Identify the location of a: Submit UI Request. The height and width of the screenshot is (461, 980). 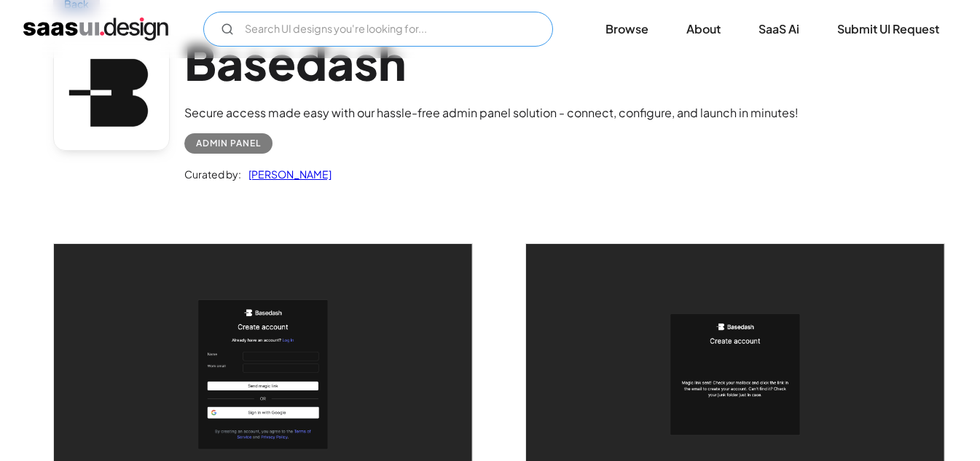
(888, 29).